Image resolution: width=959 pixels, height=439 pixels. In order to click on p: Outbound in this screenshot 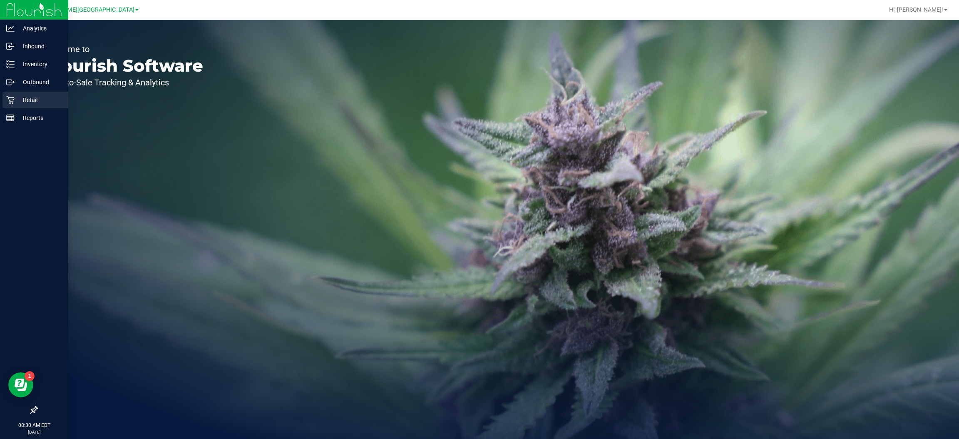, I will do `click(40, 82)`.